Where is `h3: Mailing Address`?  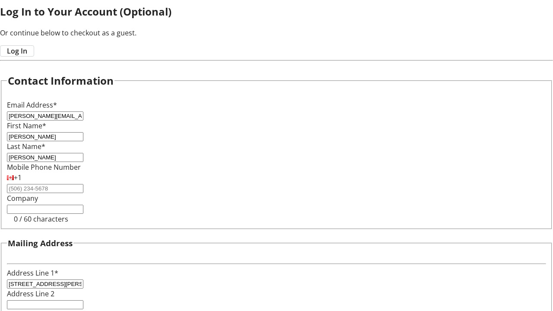
h3: Mailing Address is located at coordinates (40, 243).